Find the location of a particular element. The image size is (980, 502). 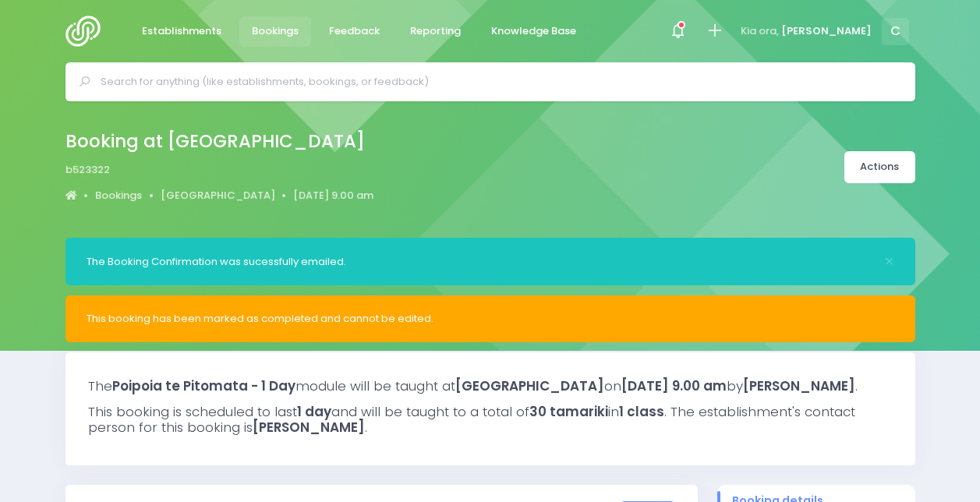

img: Logo is located at coordinates (87, 31).